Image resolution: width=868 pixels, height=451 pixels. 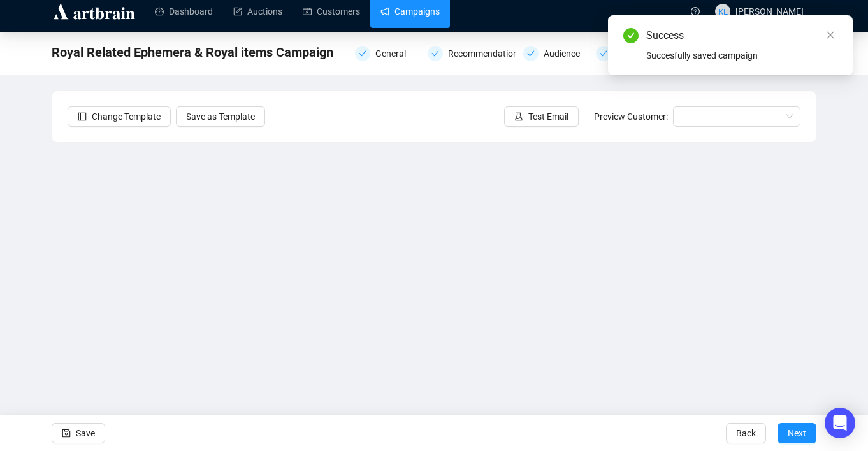 I want to click on a: Close, so click(x=830, y=35).